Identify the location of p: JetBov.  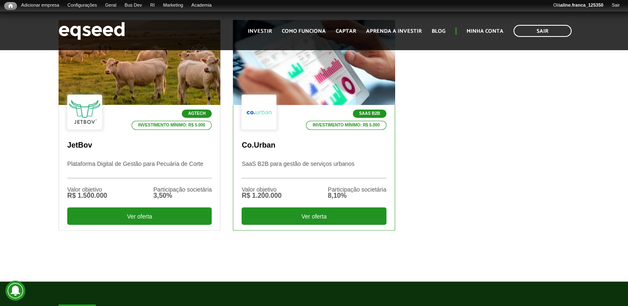
(139, 146).